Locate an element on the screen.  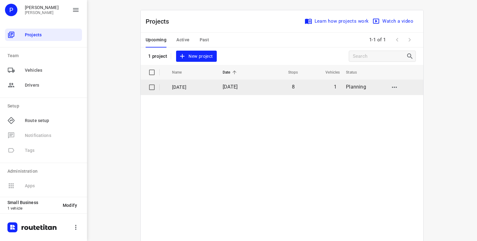
span: 1-1 of 1 is located at coordinates (378, 40).